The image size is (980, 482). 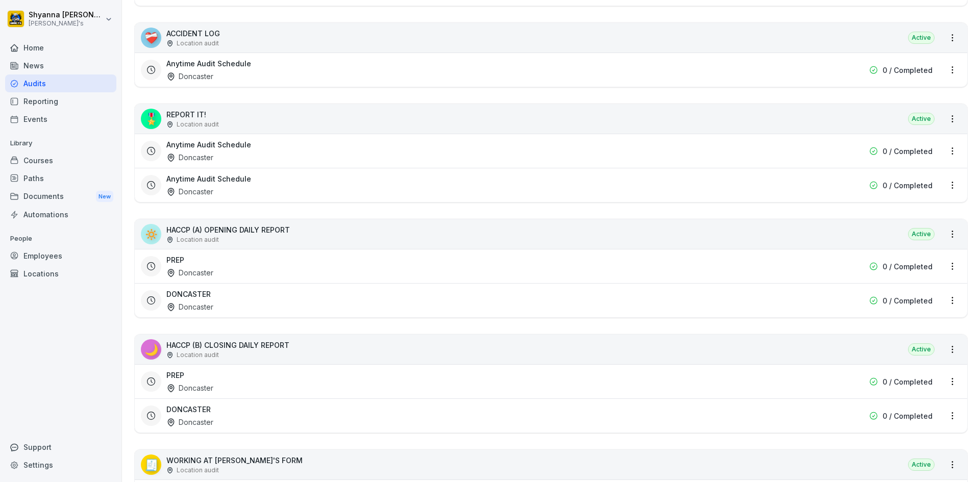 I want to click on p: People, so click(x=60, y=239).